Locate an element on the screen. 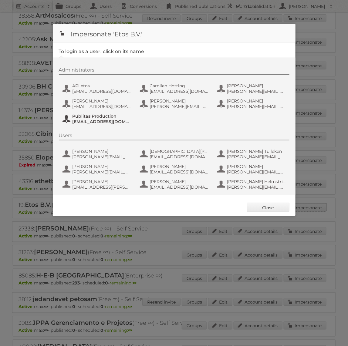 This screenshot has height=346, width=348. legend: To login as a user, click on its name is located at coordinates (102, 51).